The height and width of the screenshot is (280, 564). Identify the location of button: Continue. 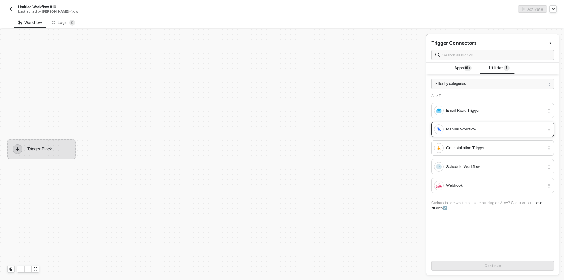
(493, 266).